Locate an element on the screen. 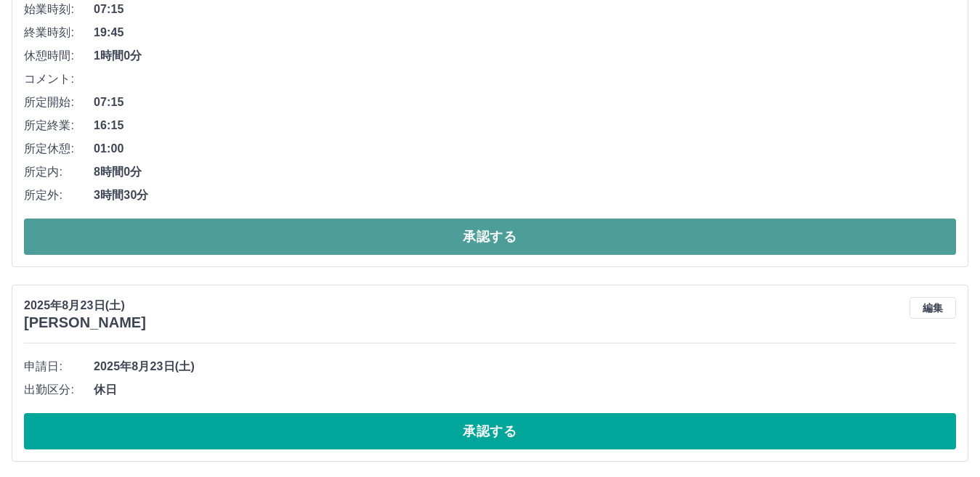 Image resolution: width=980 pixels, height=477 pixels. span: 所定開始: is located at coordinates (59, 102).